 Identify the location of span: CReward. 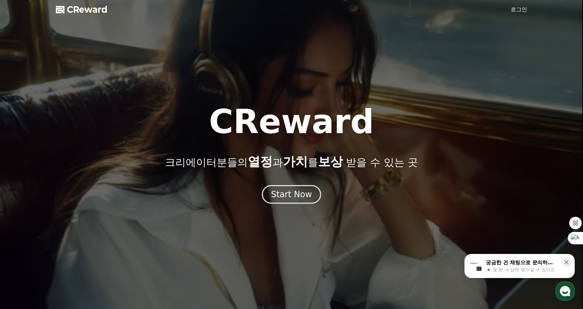
(87, 10).